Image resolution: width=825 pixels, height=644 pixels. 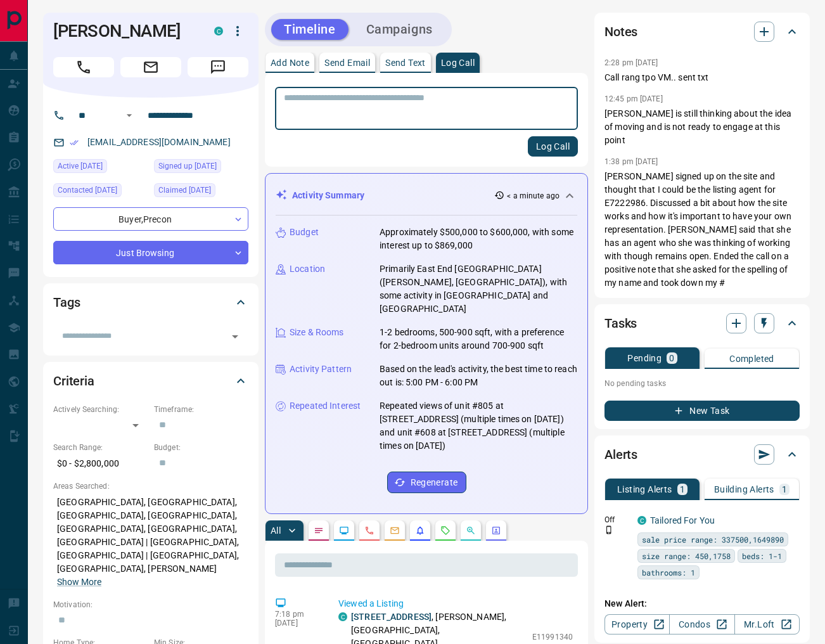 I want to click on div: Tags, so click(x=151, y=302).